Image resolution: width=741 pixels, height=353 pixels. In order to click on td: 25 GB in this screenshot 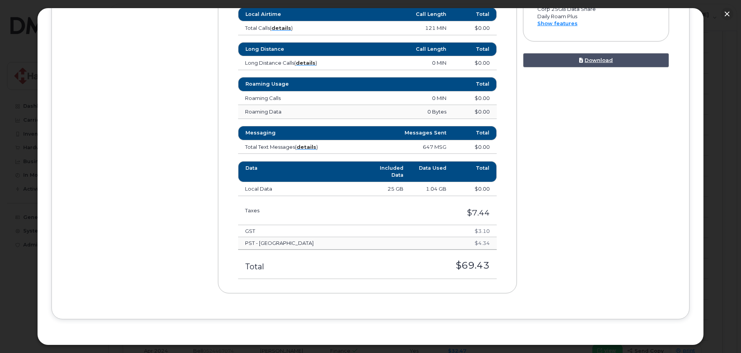, I will do `click(389, 189)`.